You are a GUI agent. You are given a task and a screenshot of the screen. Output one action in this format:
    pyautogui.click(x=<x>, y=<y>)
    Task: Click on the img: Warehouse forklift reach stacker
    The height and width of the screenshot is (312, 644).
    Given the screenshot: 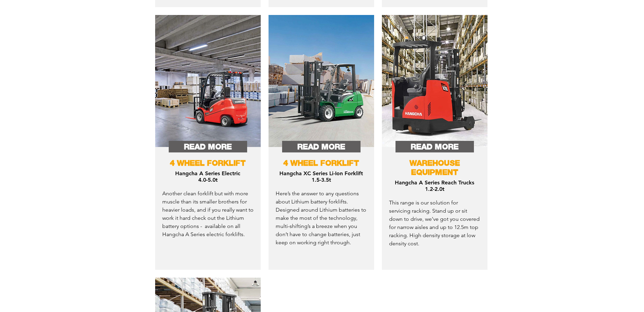 What is the action you would take?
    pyautogui.click(x=434, y=81)
    